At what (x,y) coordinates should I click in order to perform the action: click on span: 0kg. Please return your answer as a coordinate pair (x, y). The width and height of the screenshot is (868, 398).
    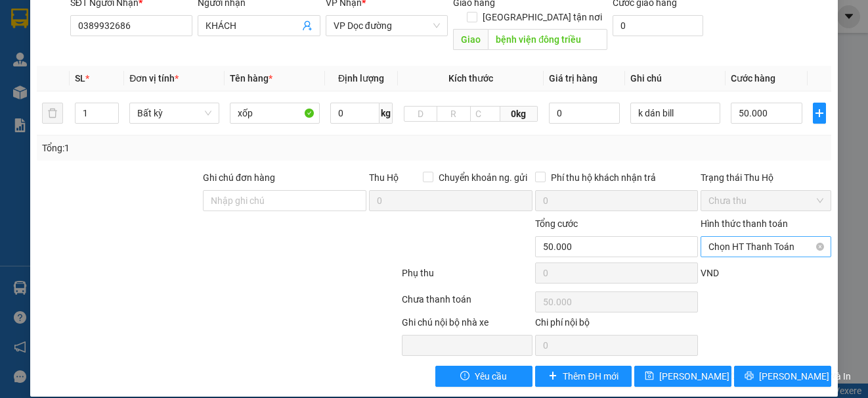
    Looking at the image, I should click on (519, 113).